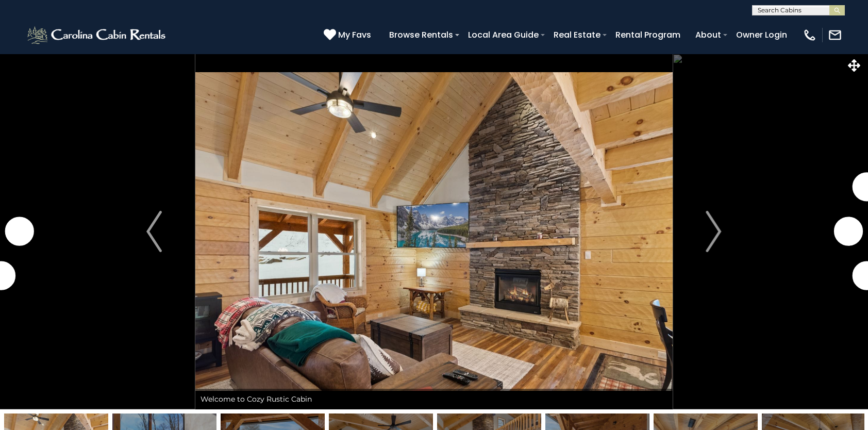 This screenshot has width=868, height=430. Describe the element at coordinates (577, 34) in the screenshot. I see `a: Real Estate` at that location.